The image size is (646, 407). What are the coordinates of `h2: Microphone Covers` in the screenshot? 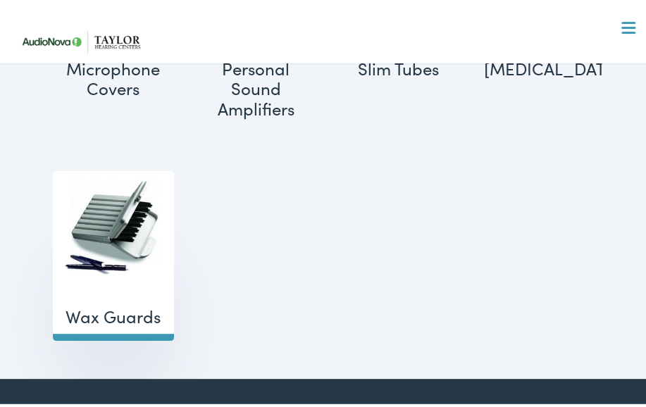 It's located at (113, 75).